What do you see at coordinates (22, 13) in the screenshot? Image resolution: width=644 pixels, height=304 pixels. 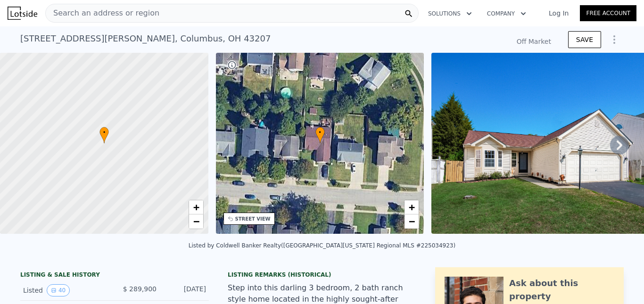 I see `img: Lotside` at bounding box center [22, 13].